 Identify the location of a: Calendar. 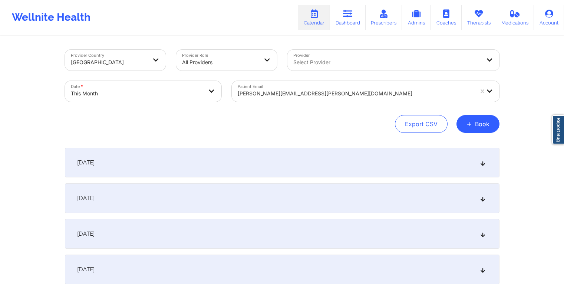
(314, 17).